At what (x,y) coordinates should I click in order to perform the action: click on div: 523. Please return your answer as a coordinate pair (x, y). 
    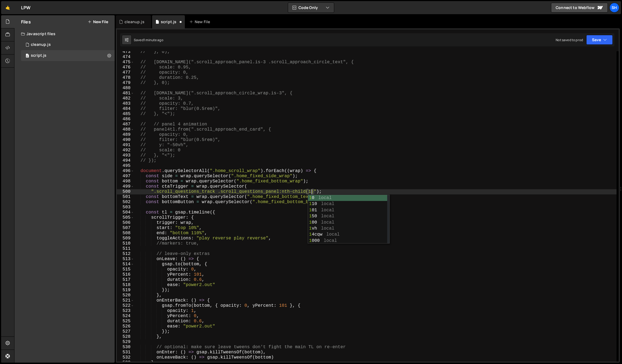
    Looking at the image, I should click on (125, 311).